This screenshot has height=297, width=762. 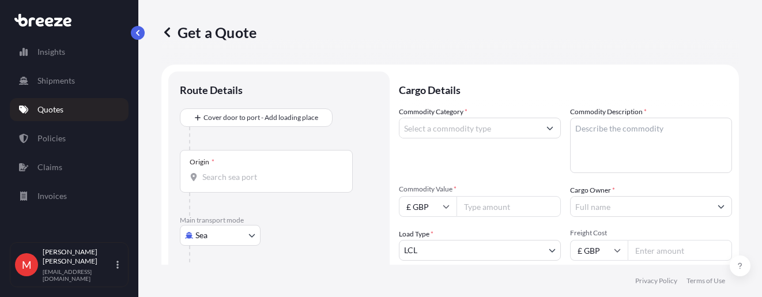 What do you see at coordinates (656, 281) in the screenshot?
I see `p: Privacy Policy` at bounding box center [656, 281].